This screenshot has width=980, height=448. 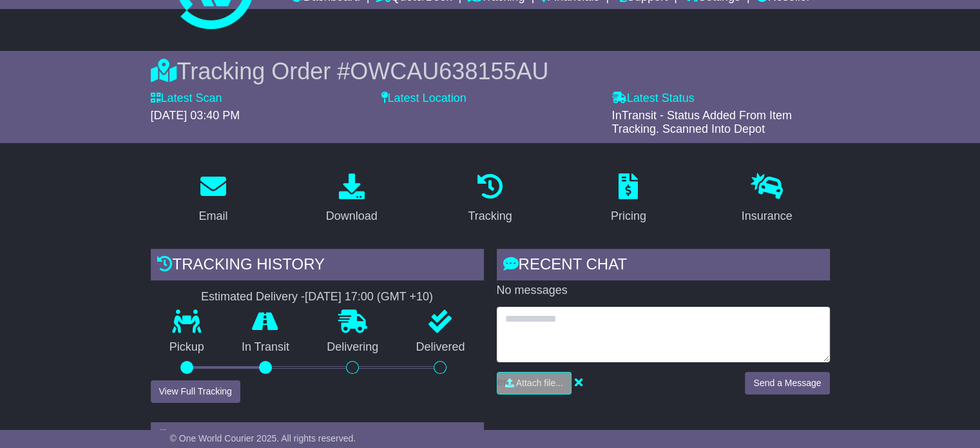 What do you see at coordinates (187, 347) in the screenshot?
I see `p: Pickup` at bounding box center [187, 347].